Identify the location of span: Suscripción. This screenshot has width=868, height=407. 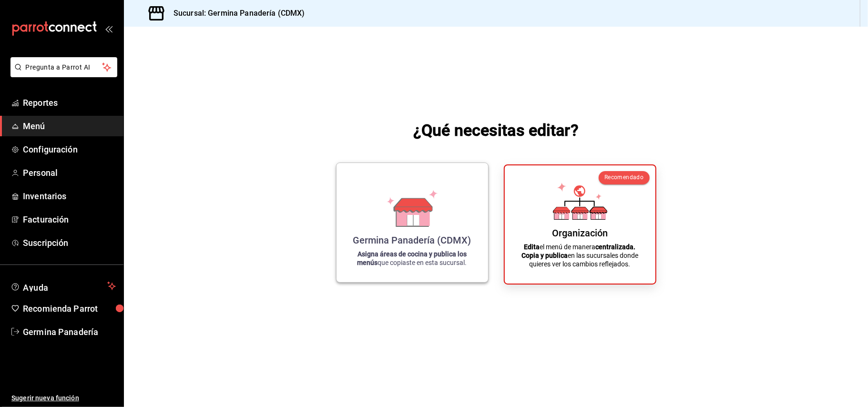
(69, 243).